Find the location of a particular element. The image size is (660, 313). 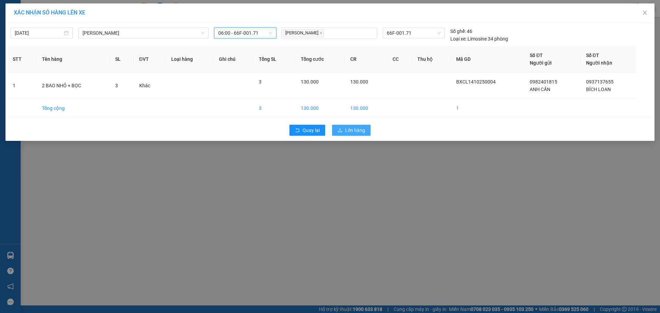

th: STT is located at coordinates (22, 59).